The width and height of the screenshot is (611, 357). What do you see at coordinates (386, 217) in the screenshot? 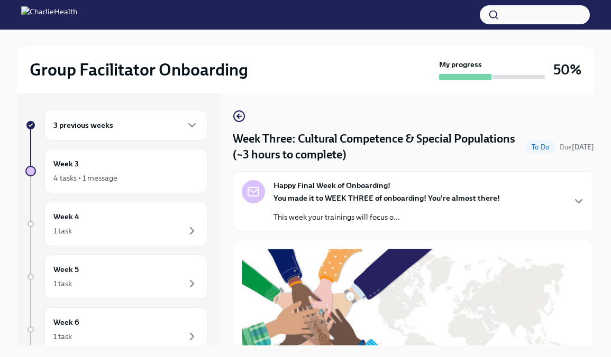
I see `p: This week your trainings will focus o...` at bounding box center [386, 217].